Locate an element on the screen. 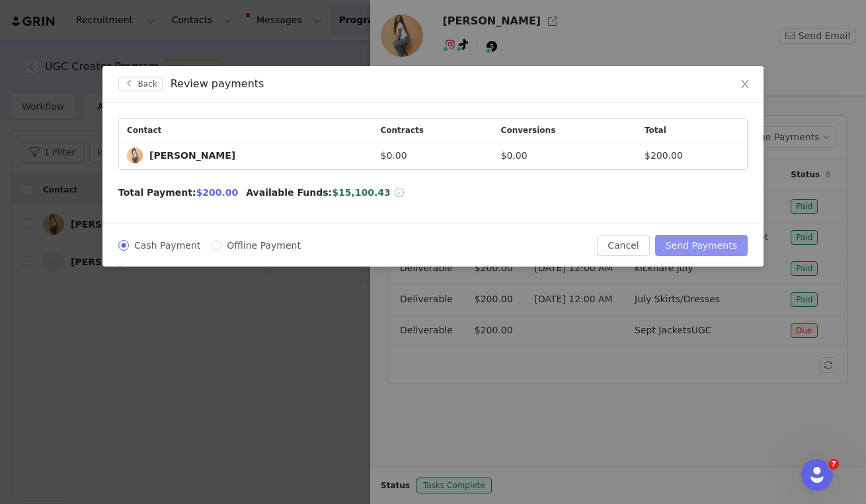 This screenshot has height=504, width=866. i: icon: close is located at coordinates (745, 84).